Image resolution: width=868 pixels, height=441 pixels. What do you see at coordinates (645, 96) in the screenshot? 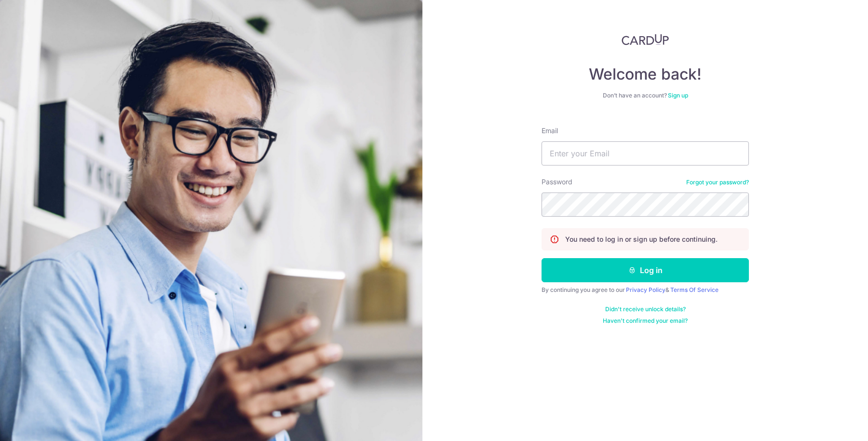
I see `div: Don’t have an account?` at bounding box center [645, 96].